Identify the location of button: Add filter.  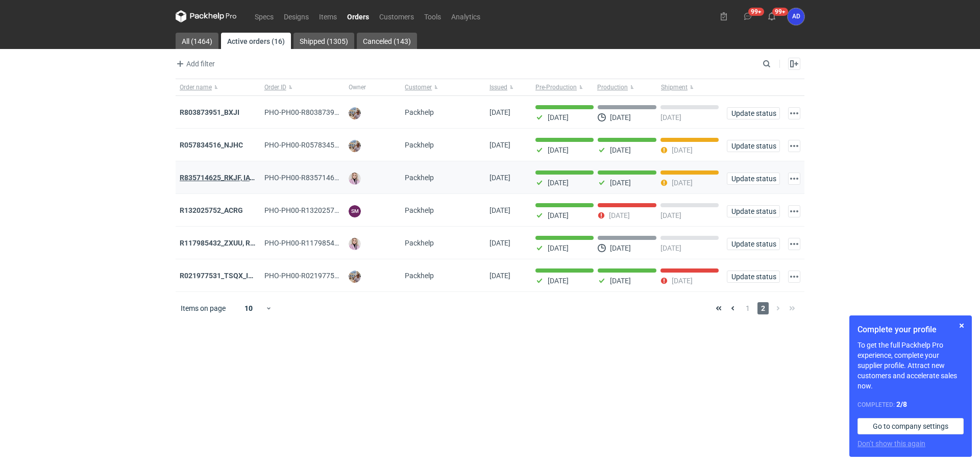
(195, 64).